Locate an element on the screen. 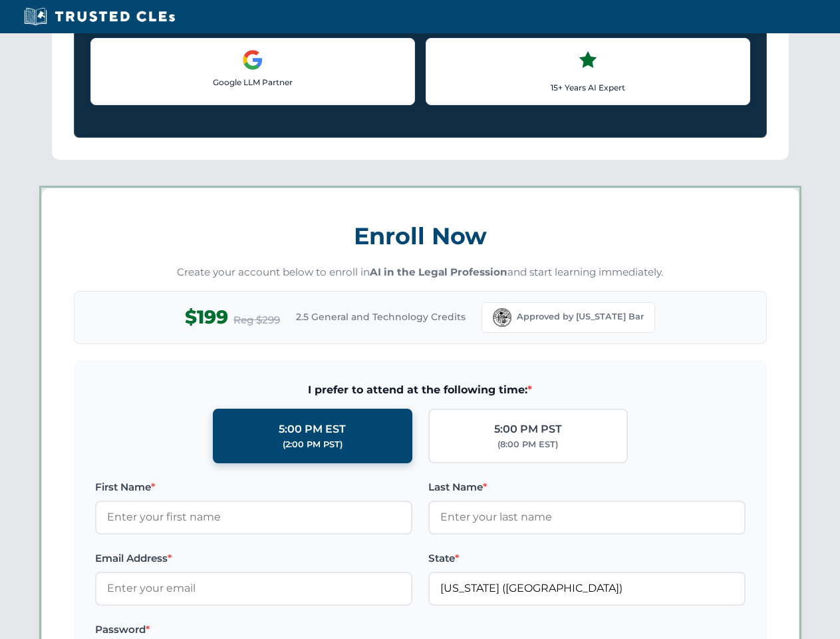 Image resolution: width=840 pixels, height=639 pixels. label: State is located at coordinates (587, 558).